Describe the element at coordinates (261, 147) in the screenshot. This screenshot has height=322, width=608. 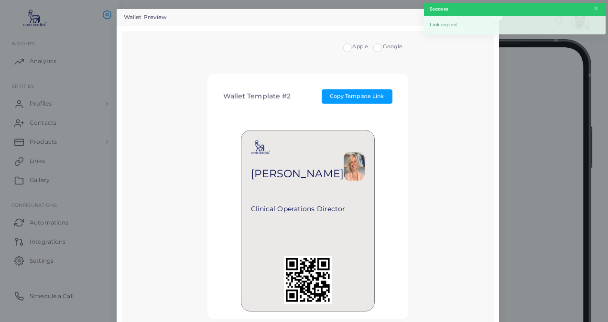
I see `img: Logo` at that location.